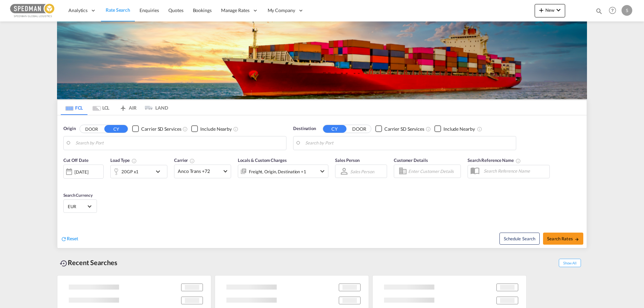 This screenshot has width=644, height=308. Describe the element at coordinates (72, 238) in the screenshot. I see `span: Reset` at that location.